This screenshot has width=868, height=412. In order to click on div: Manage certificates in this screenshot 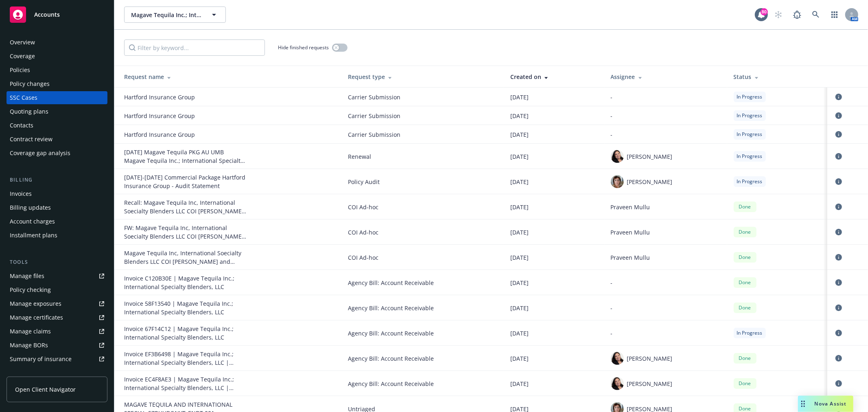, I will do `click(37, 318)`.